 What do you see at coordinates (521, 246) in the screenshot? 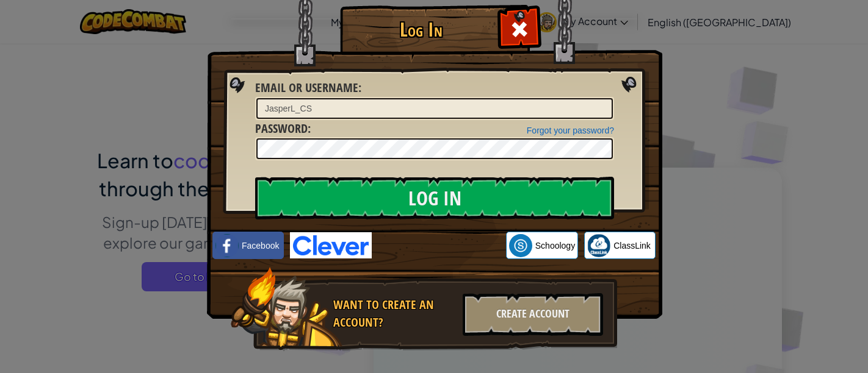
I see `img: schoology.png` at bounding box center [521, 246].